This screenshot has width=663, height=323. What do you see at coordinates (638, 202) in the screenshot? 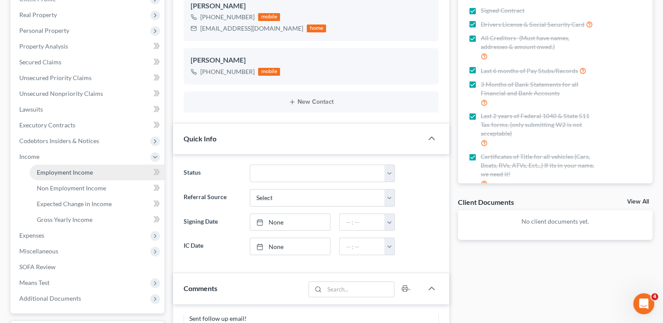
I see `a: View All` at bounding box center [638, 202].